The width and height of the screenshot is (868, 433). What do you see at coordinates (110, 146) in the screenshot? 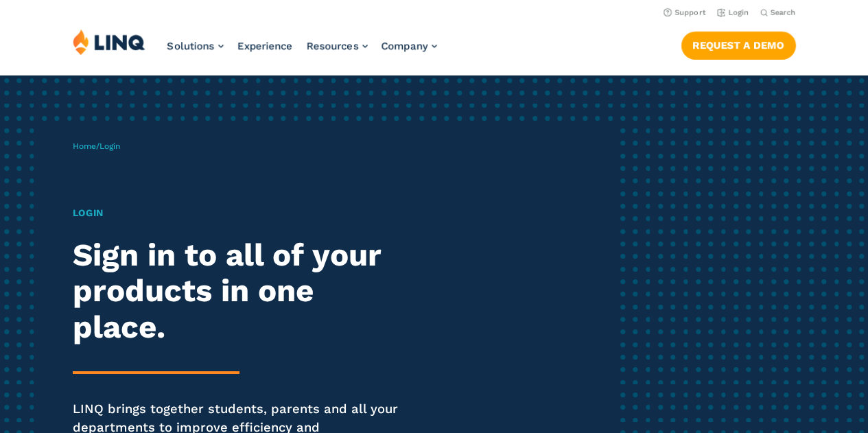
I see `span: Login` at bounding box center [110, 146].